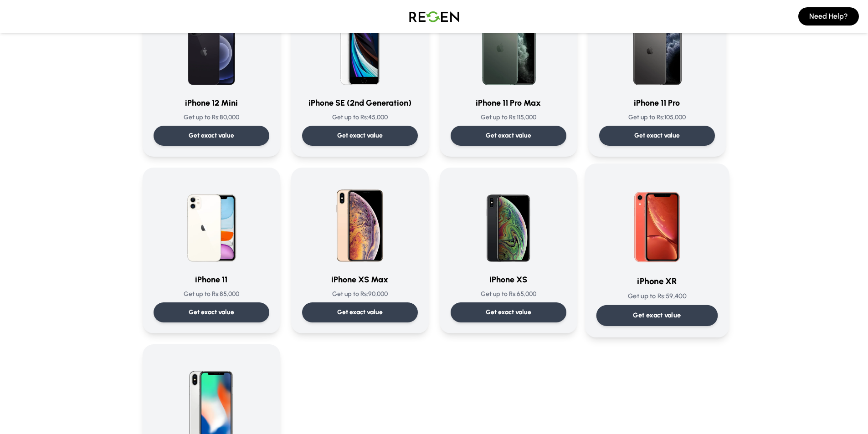 This screenshot has height=434, width=868. I want to click on p: Get up to Rs: 90,000, so click(360, 294).